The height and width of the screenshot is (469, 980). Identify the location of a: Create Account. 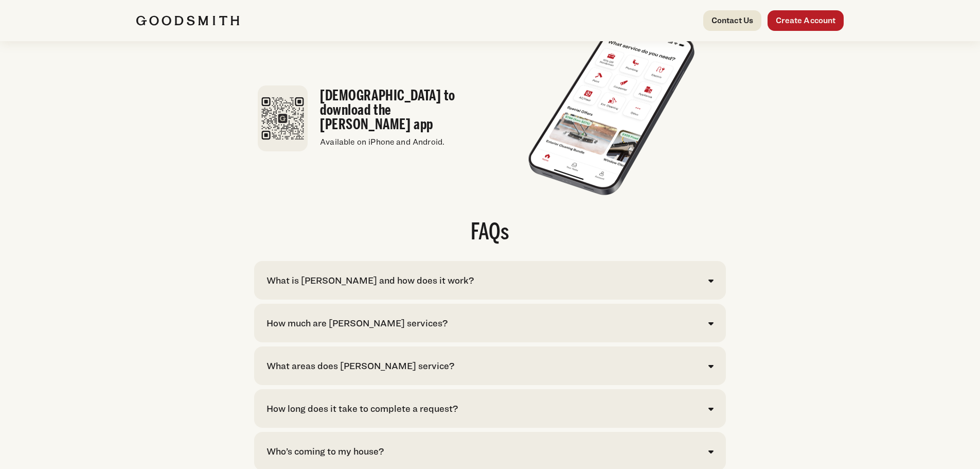
(806, 21).